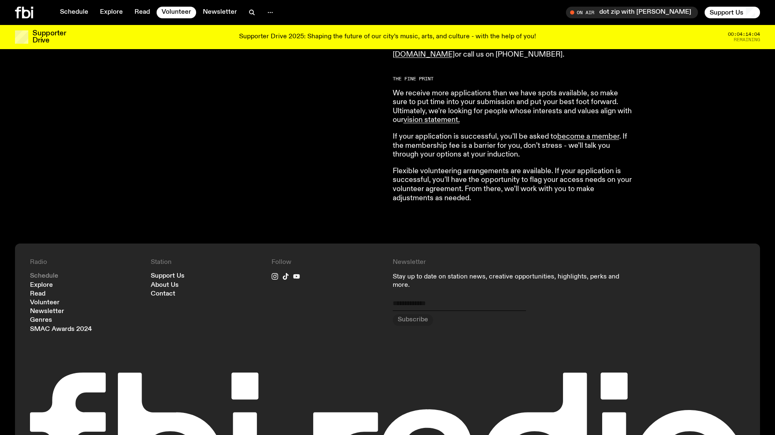  I want to click on a: become a member, so click(588, 137).